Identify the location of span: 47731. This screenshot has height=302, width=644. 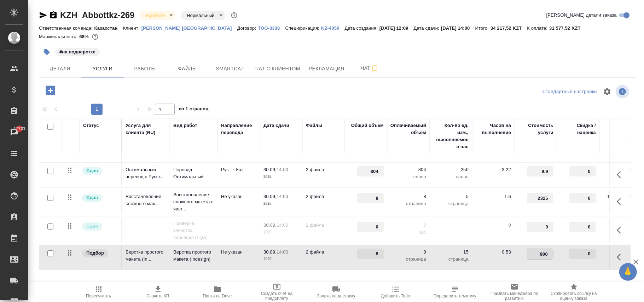
(19, 129).